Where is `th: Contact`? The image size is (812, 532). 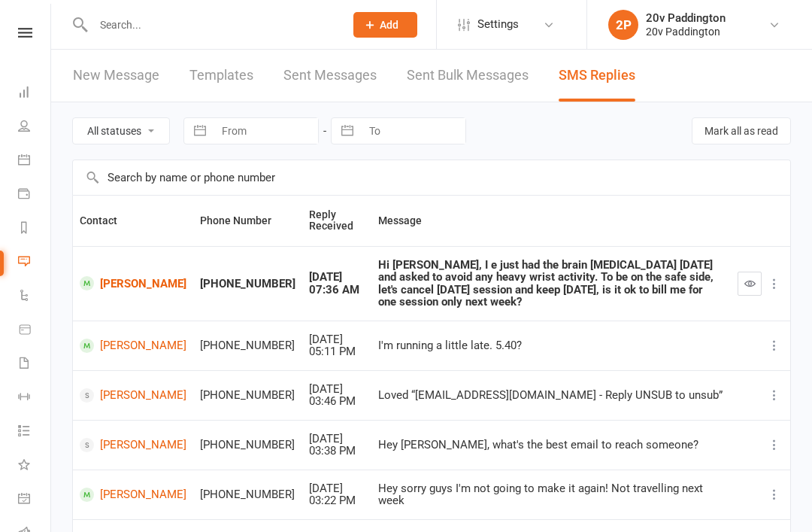 th: Contact is located at coordinates (133, 220).